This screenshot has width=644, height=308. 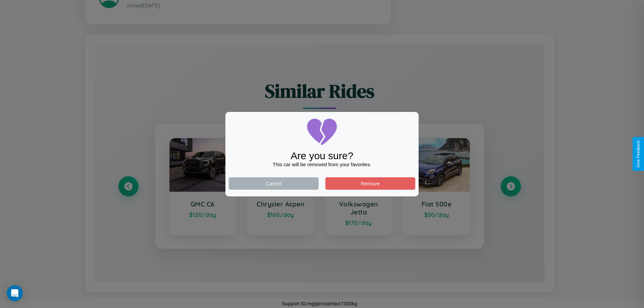 I want to click on button: Remove, so click(x=371, y=183).